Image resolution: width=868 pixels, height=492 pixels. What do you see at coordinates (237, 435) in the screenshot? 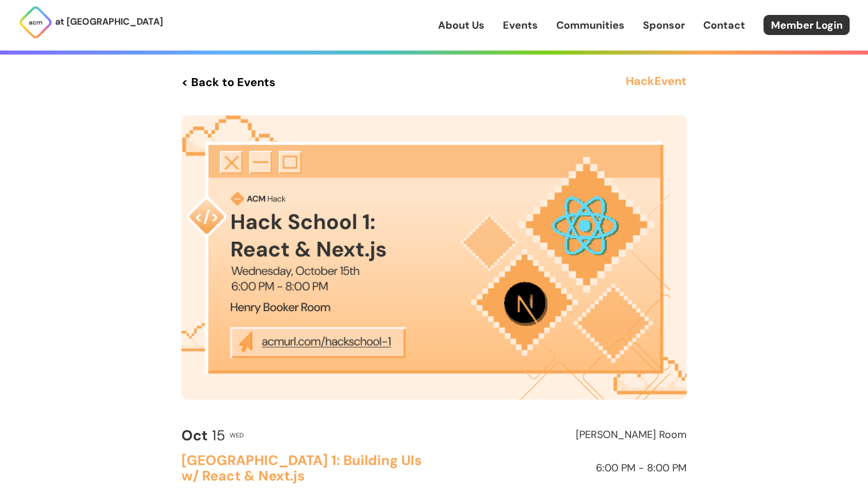
I see `h2: Wed` at bounding box center [237, 435].